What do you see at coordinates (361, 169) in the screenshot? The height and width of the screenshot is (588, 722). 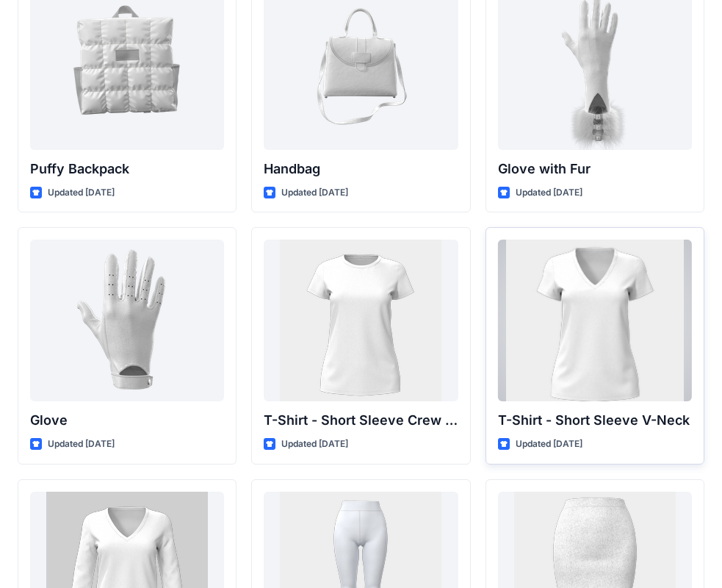 I see `p: Handbag` at bounding box center [361, 169].